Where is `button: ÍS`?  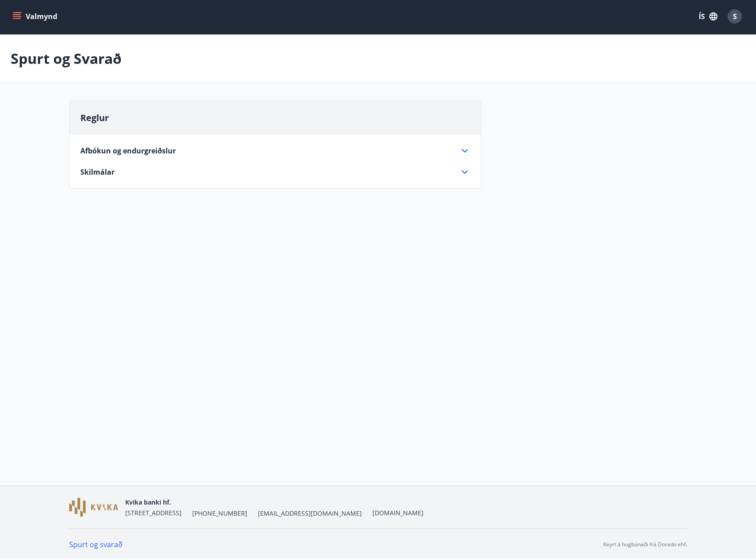
button: ÍS is located at coordinates (708, 17).